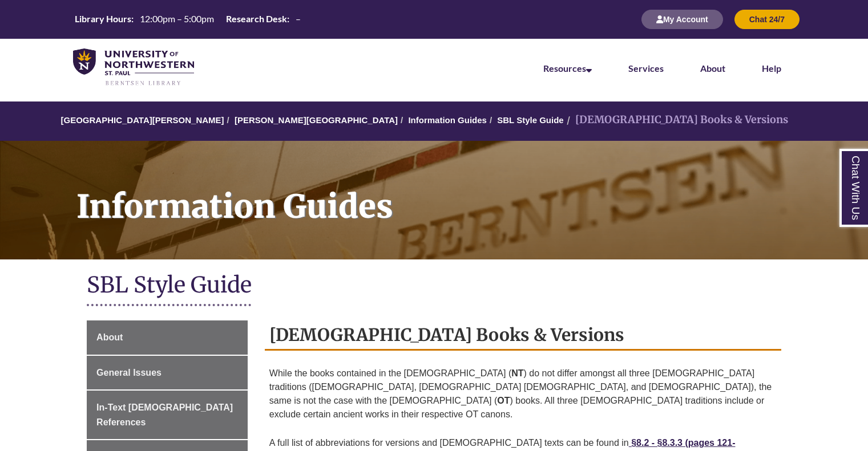  Describe the element at coordinates (188, 19) in the screenshot. I see `table: Hours Today` at that location.